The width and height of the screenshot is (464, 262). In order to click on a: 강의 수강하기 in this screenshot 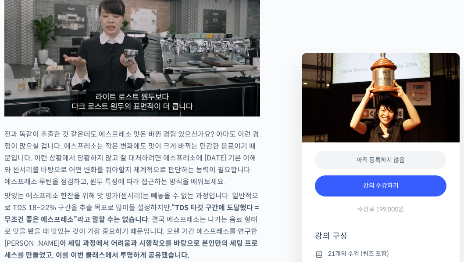, I will do `click(381, 186)`.